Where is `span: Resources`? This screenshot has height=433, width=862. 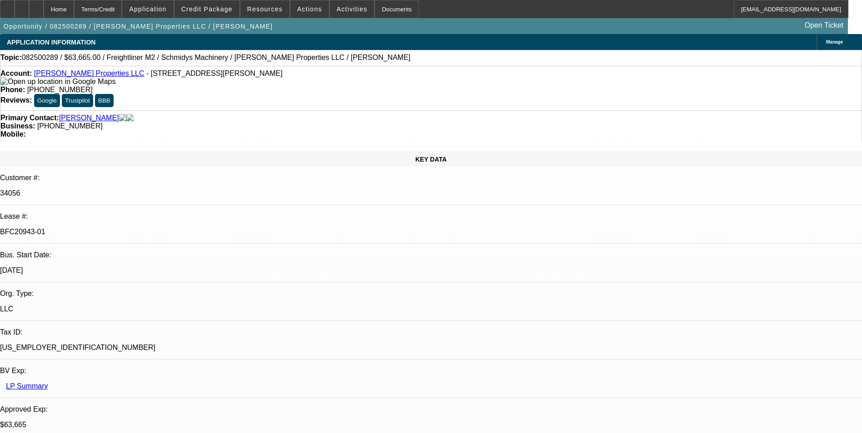
span: Resources is located at coordinates (265, 9).